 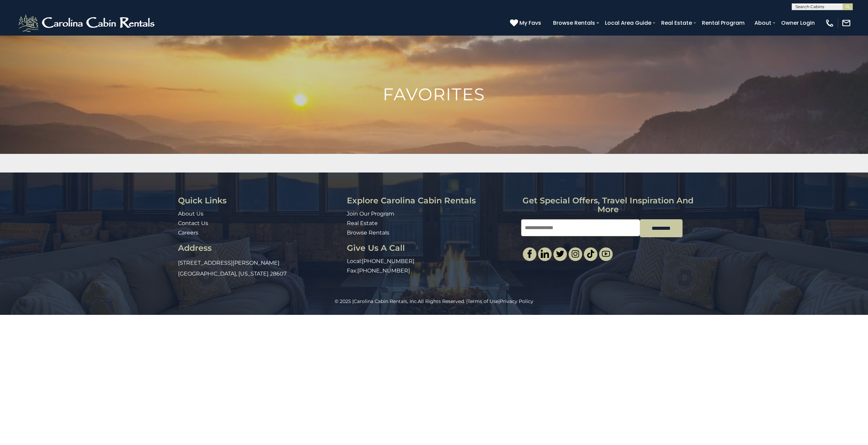 I want to click on h3: Explore Carolina Cabin Rentals, so click(x=431, y=201).